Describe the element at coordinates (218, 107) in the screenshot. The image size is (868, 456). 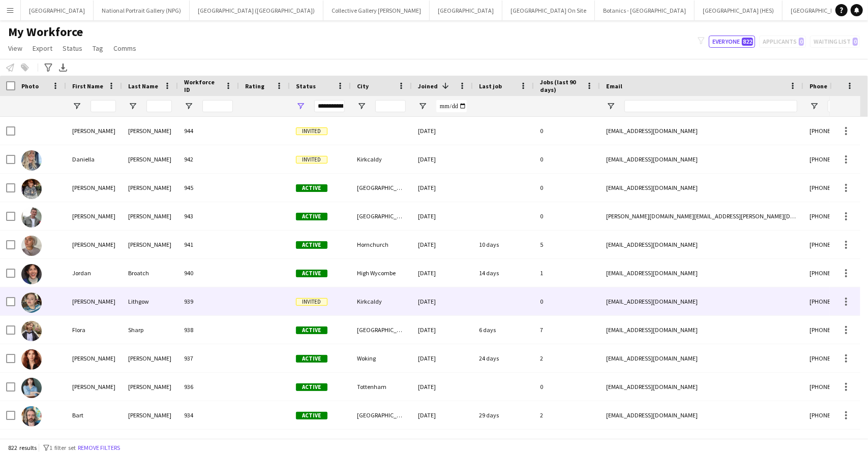
I see `input: Workforce ID Filter Input` at that location.